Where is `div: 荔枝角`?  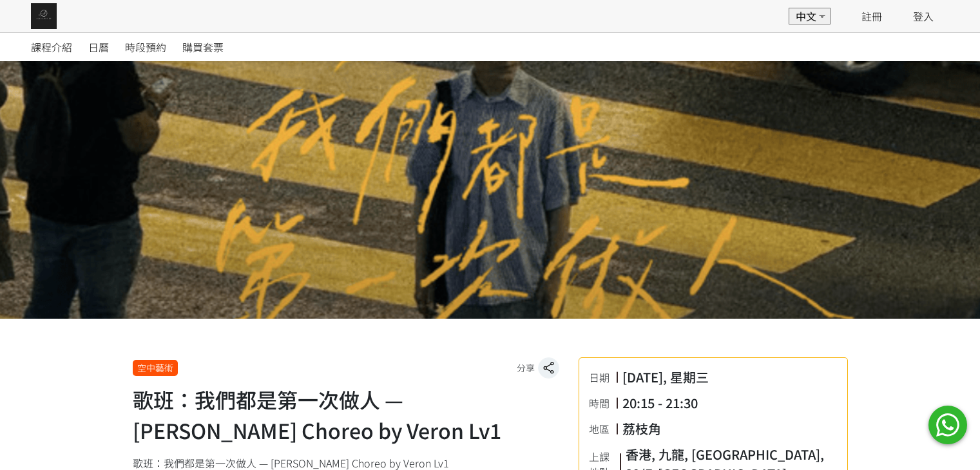 div: 荔枝角 is located at coordinates (642, 429).